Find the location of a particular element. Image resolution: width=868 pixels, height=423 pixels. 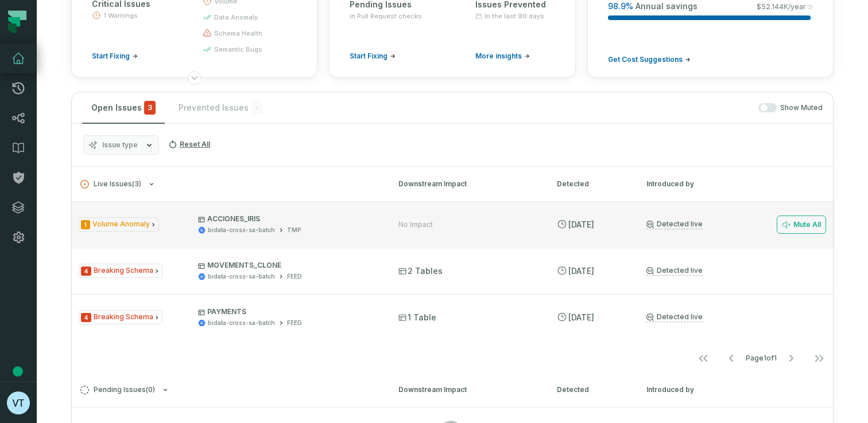

span: $ 52.144K /year is located at coordinates (781, 7).